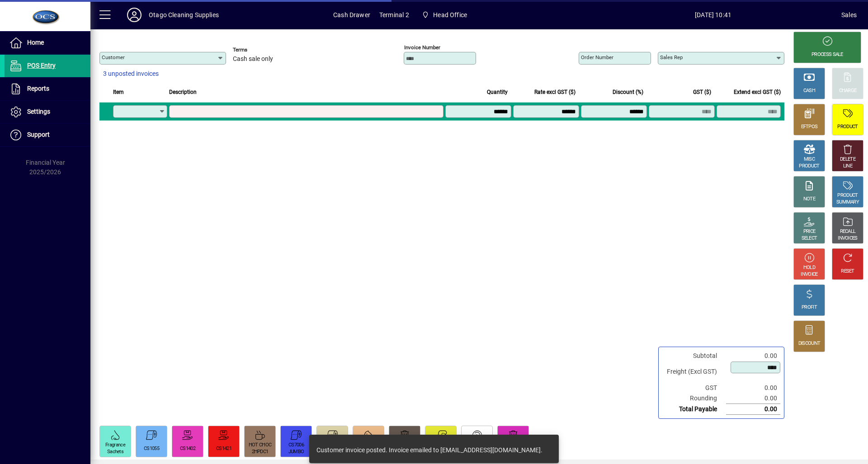  Describe the element at coordinates (497, 92) in the screenshot. I see `span: Quantity` at that location.